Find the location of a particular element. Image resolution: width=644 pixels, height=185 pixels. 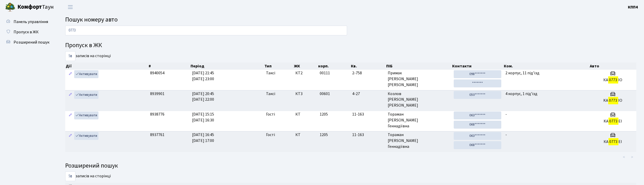

b: Комфорт is located at coordinates (30, 7).